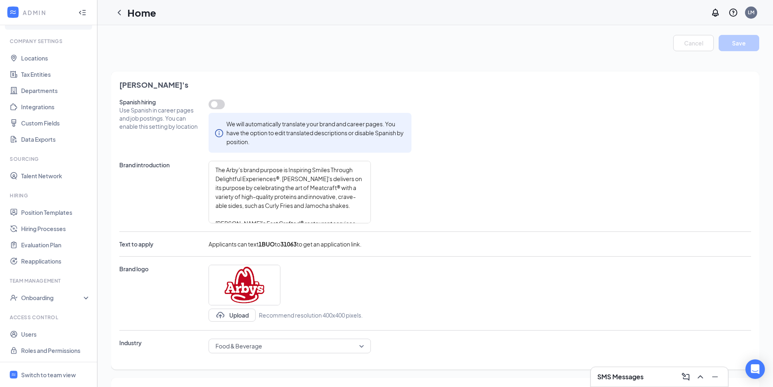 The height and width of the screenshot is (387, 773). I want to click on div: We will automatically translate your brand and career pages. You have the option to edit translat..., so click(316, 133).